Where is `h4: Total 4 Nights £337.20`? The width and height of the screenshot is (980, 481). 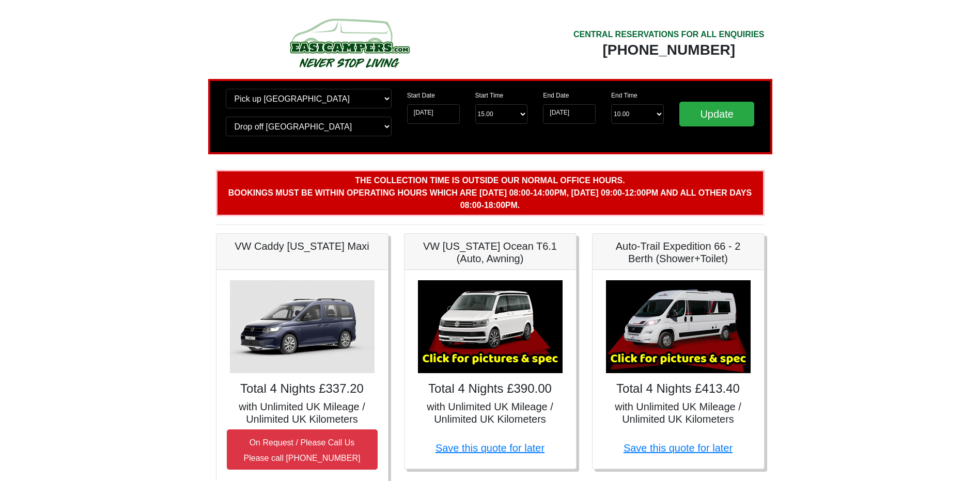 h4: Total 4 Nights £337.20 is located at coordinates (302, 389).